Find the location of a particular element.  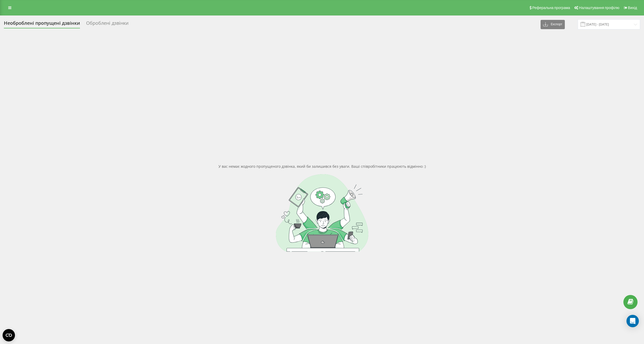

font: Налаштування профілю is located at coordinates (599, 8).